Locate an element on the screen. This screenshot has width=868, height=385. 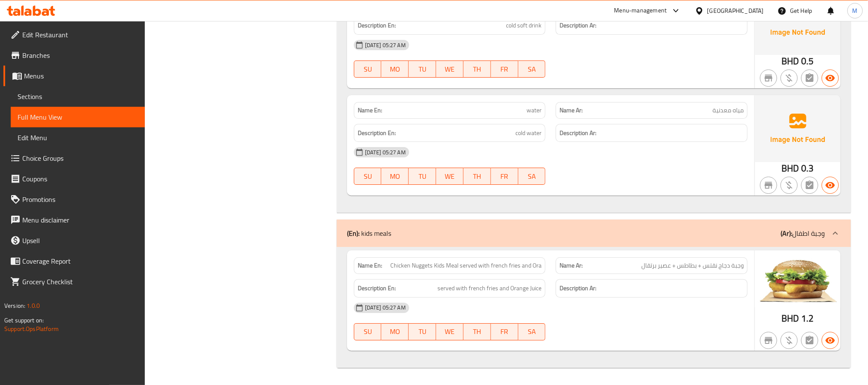
span: water is located at coordinates (534, 110).